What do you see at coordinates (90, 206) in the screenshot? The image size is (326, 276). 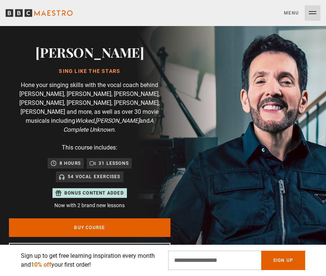 I see `p: Now with 2 brand new lessons` at bounding box center [90, 206].